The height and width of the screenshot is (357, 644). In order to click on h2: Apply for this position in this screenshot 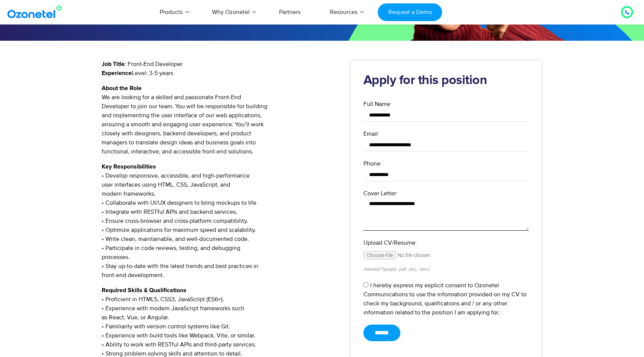, I will do `click(446, 81)`.